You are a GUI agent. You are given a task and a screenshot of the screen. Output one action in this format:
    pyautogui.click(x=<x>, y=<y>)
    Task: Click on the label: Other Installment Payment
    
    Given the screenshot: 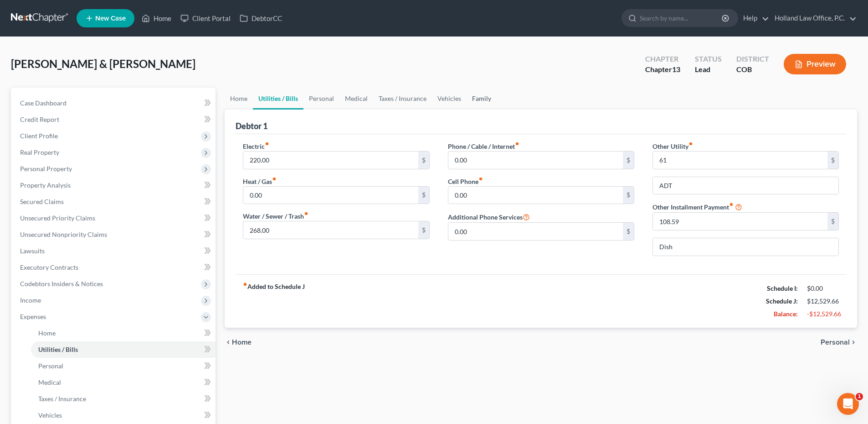 What is the action you would take?
    pyautogui.click(x=693, y=206)
    